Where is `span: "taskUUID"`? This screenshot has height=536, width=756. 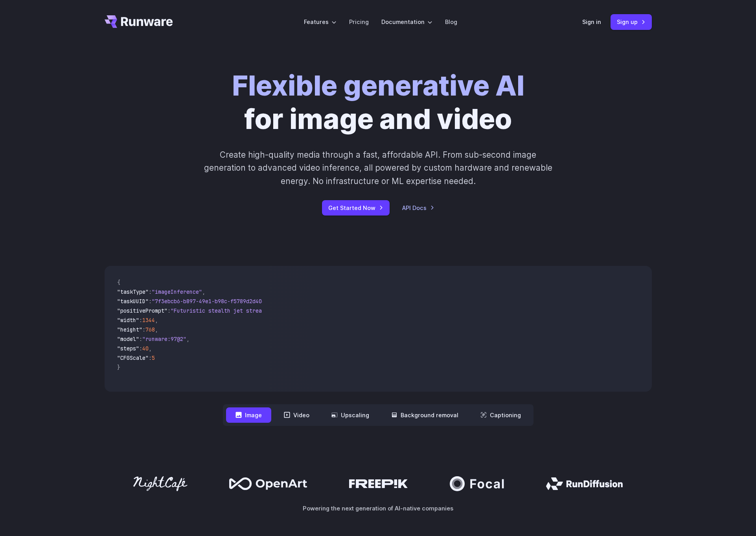
span: "taskUUID" is located at coordinates (133, 301).